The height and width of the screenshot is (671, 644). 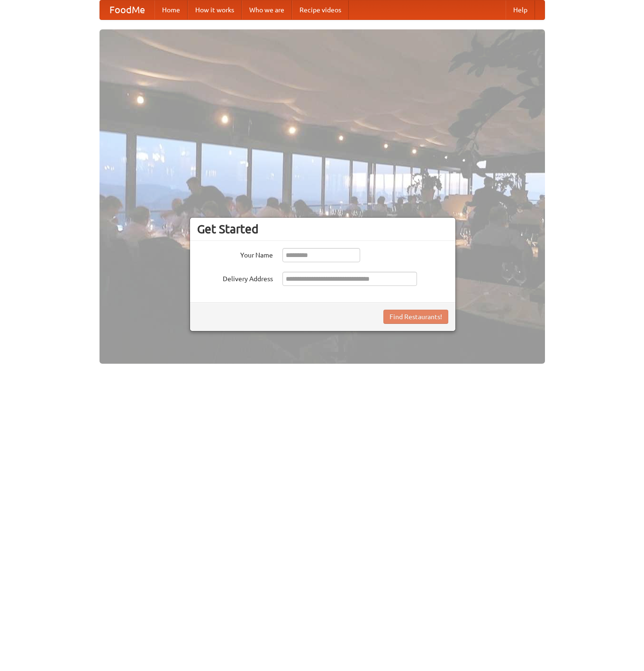 What do you see at coordinates (267, 10) in the screenshot?
I see `a: Who we are` at bounding box center [267, 10].